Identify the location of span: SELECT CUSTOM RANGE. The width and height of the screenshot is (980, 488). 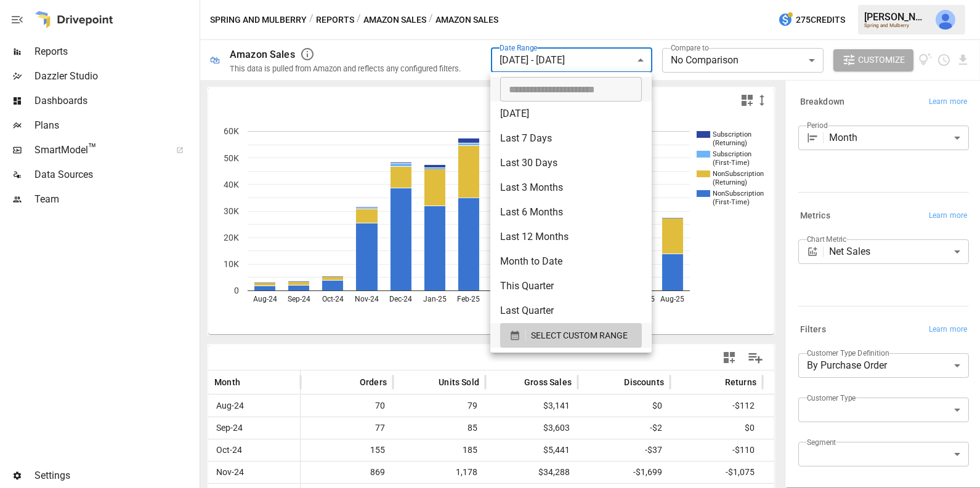
(579, 336).